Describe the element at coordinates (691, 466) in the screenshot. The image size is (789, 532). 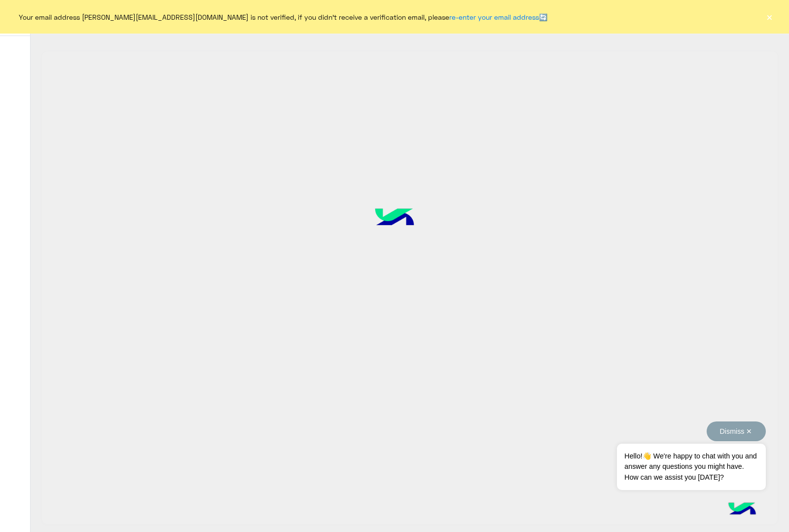
I see `span: Hello!👋 We're happy to chat with you and answer any questions you might have. How can we assist y...` at that location.